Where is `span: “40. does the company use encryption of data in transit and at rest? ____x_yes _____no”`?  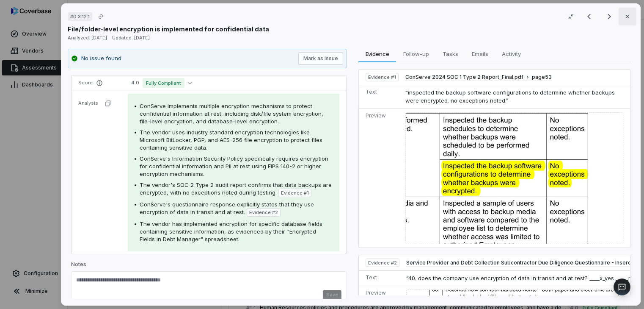
span: “40. does the company use encryption of data in transit and at rest? ____x_yes _____no” is located at coordinates (522, 278).